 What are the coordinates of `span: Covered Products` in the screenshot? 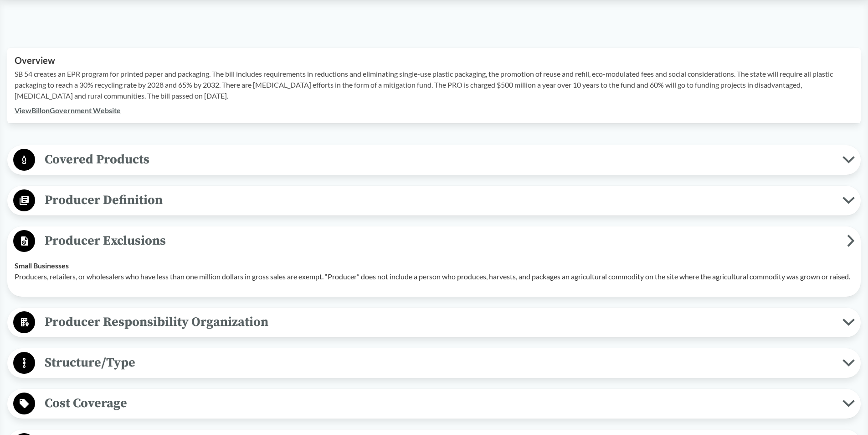 It's located at (439, 159).